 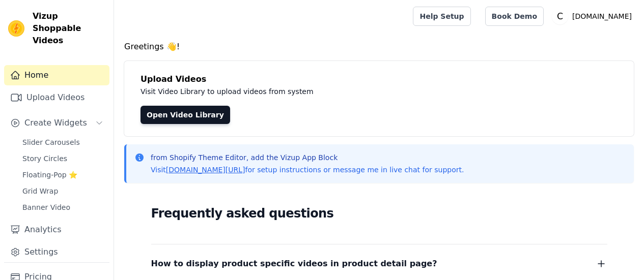 What do you see at coordinates (69, 28) in the screenshot?
I see `span: Vizup Shoppable Videos` at bounding box center [69, 28].